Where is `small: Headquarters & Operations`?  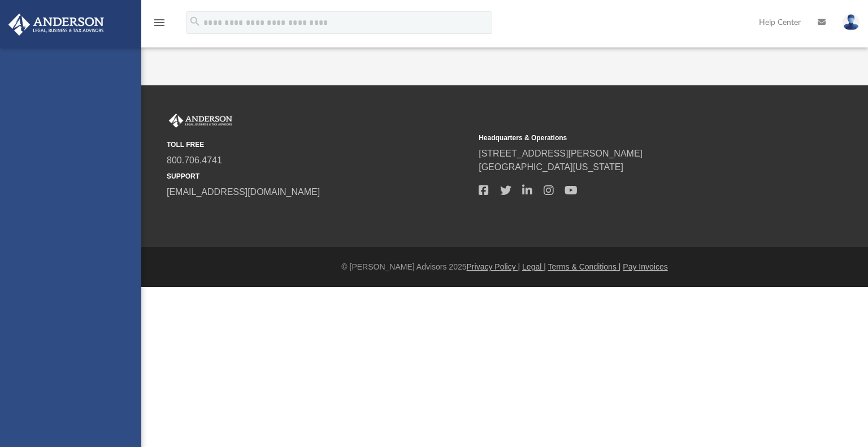
small: Headquarters & Operations is located at coordinates (631, 138).